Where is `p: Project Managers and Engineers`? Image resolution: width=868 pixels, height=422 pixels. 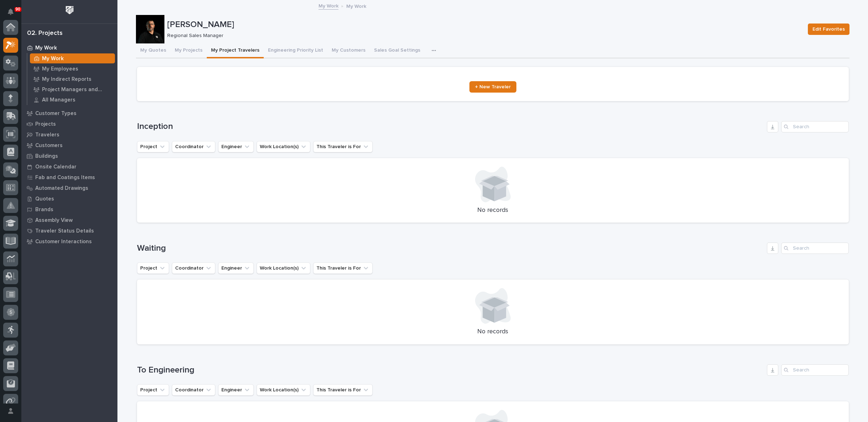 p: Project Managers and Engineers is located at coordinates (77, 90).